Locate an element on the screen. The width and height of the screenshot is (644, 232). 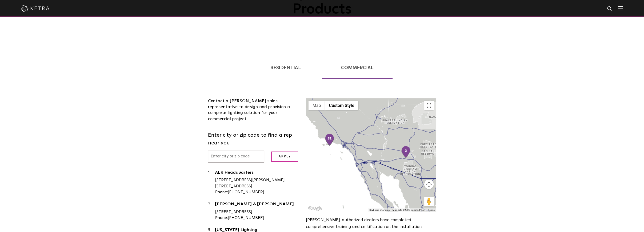
img: Hamburger%20Nav.svg is located at coordinates (621, 8).